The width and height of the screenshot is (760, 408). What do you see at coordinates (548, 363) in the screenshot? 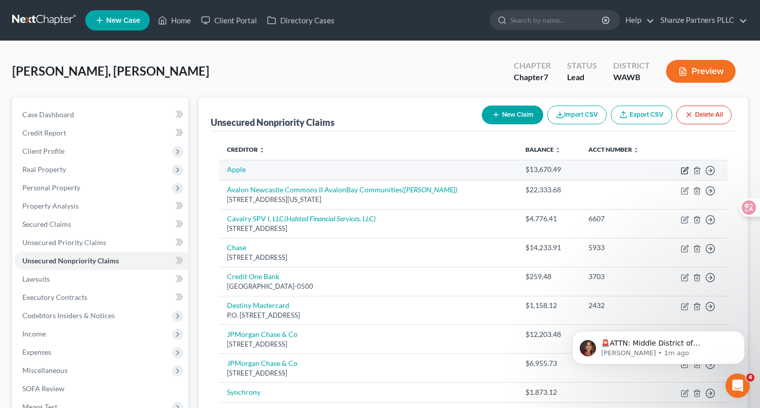
I see `div: $6,955.73` at bounding box center [548, 363].